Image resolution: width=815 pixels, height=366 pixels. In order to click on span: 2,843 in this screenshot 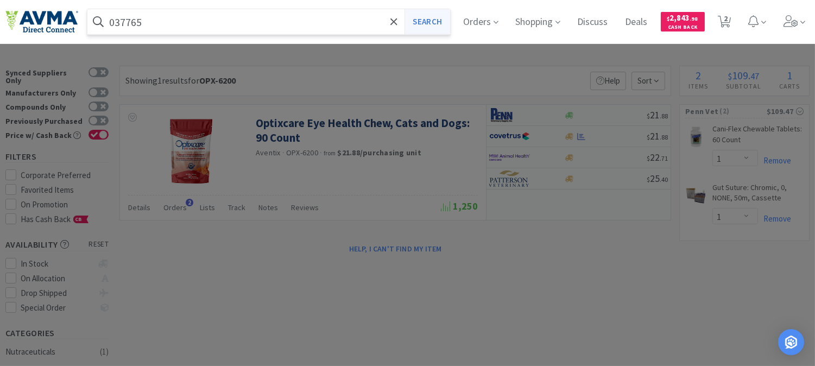, I will do `click(683, 17)`.